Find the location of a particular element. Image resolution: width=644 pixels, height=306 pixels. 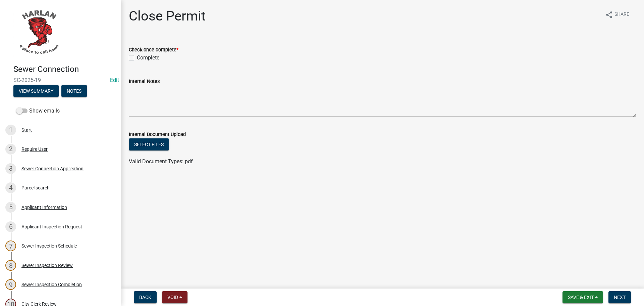

a: Edit is located at coordinates (115, 80).